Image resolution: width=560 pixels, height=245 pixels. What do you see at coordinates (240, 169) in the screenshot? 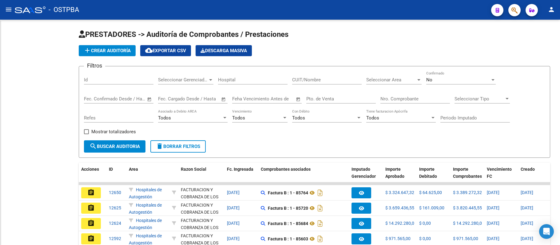
I see `span: Fc. Ingresada` at bounding box center [240, 169].